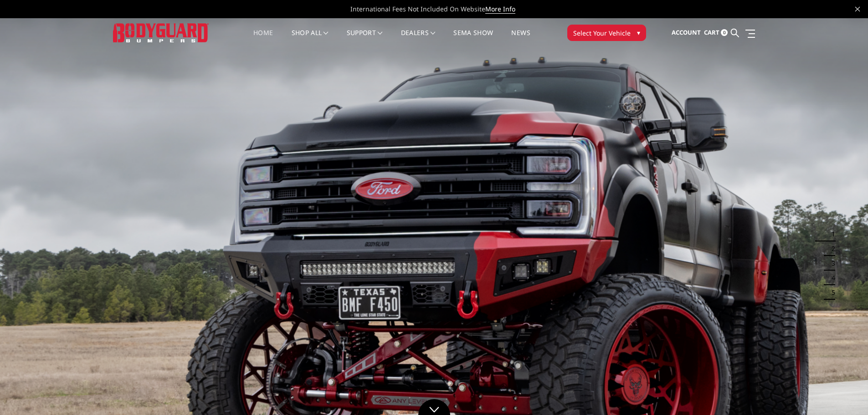  What do you see at coordinates (521, 38) in the screenshot?
I see `a: News` at bounding box center [521, 38].